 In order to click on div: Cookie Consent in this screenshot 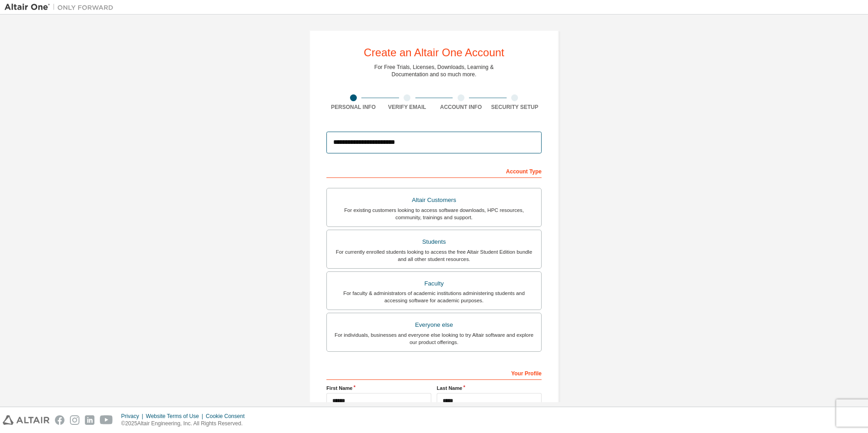, I will do `click(228, 416)`.